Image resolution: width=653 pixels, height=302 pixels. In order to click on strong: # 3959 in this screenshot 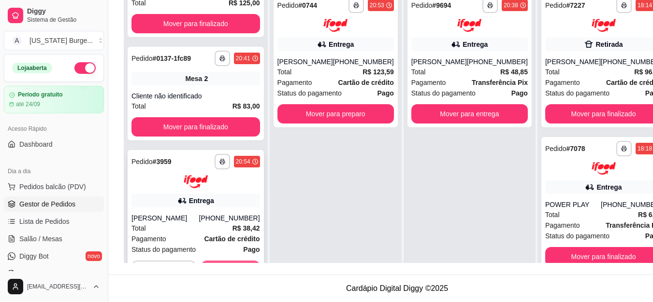, I will do `click(162, 162)`.